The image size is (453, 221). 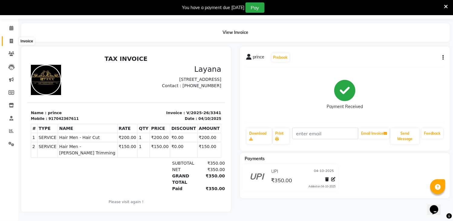 What do you see at coordinates (60, 76) in the screenshot?
I see `th: NAME` at bounding box center [60, 76].